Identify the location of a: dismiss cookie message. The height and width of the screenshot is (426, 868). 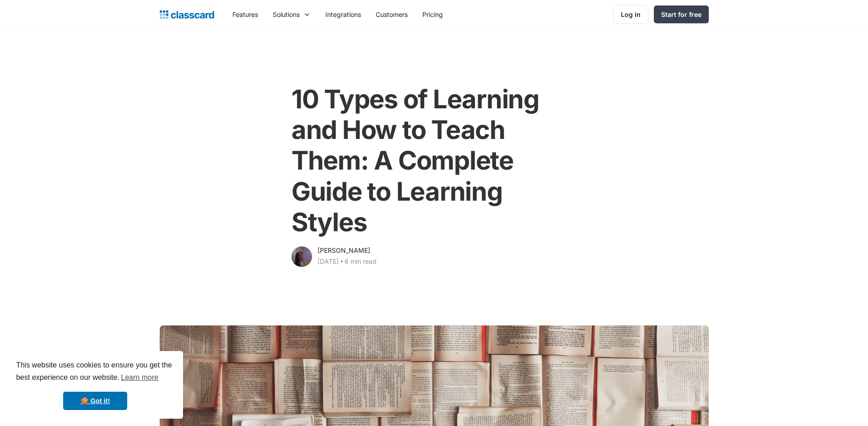
(95, 401).